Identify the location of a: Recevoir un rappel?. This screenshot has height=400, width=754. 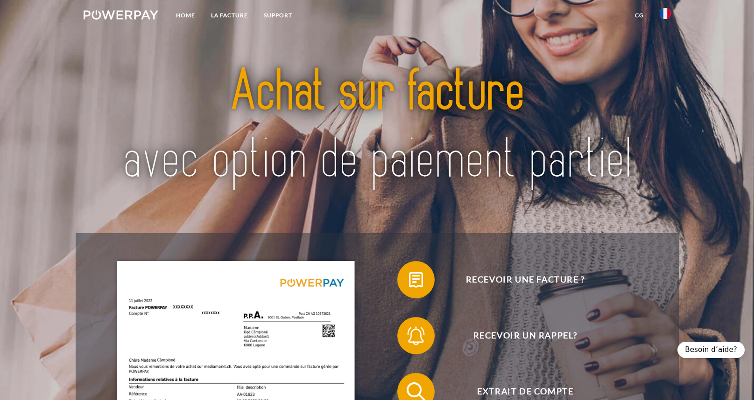
(519, 336).